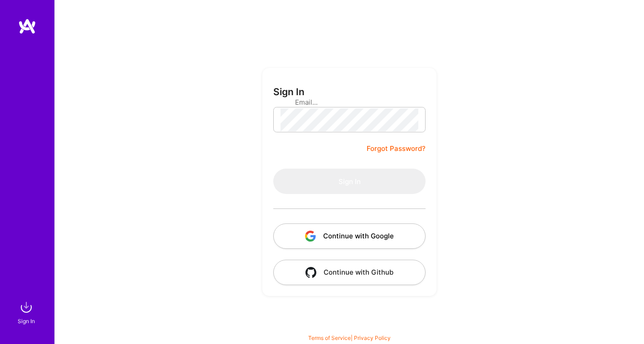  What do you see at coordinates (349, 102) in the screenshot?
I see `input: Email...` at bounding box center [349, 102].